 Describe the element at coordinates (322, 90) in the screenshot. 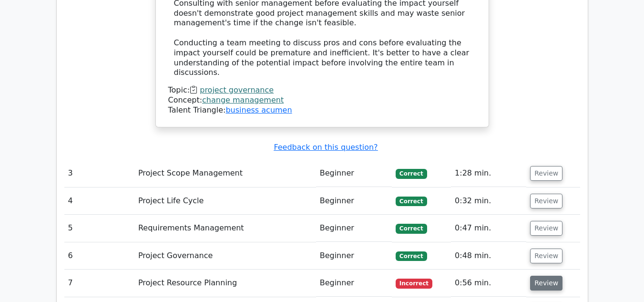

I see `div: Topic:` at that location.